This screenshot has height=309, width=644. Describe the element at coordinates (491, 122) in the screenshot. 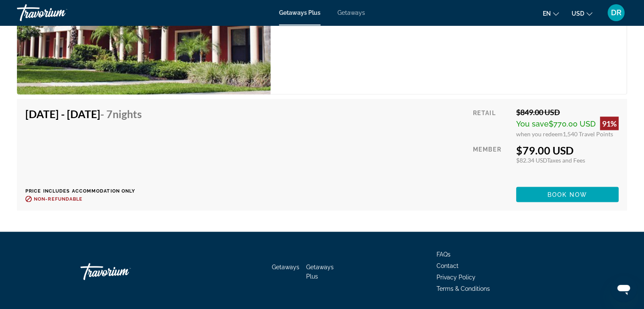

I see `div: Retail` at that location.